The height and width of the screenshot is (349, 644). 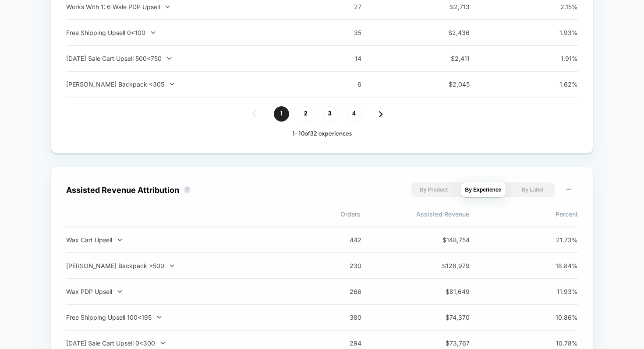 I want to click on span: 35, so click(x=342, y=33).